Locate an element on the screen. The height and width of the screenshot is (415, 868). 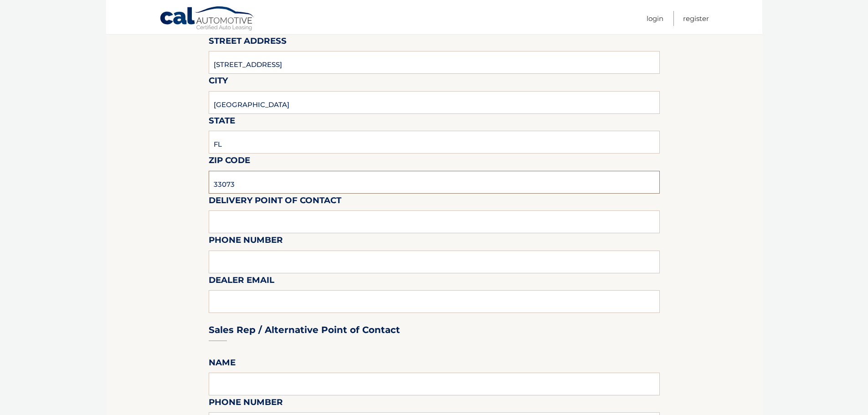
a: Register is located at coordinates (696, 18).